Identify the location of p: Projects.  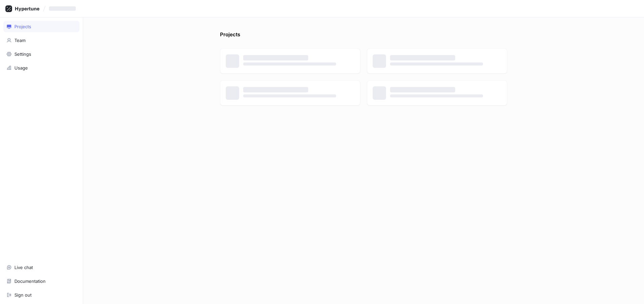
(230, 36).